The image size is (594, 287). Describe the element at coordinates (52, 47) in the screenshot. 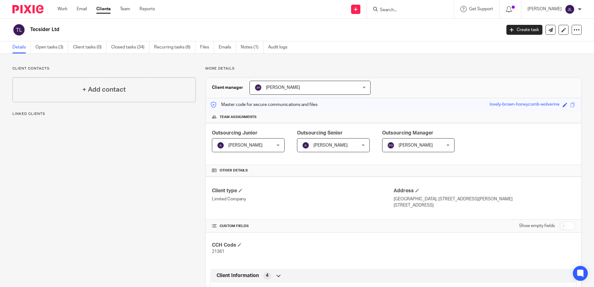

I see `a: Open tasks (3)` at that location.